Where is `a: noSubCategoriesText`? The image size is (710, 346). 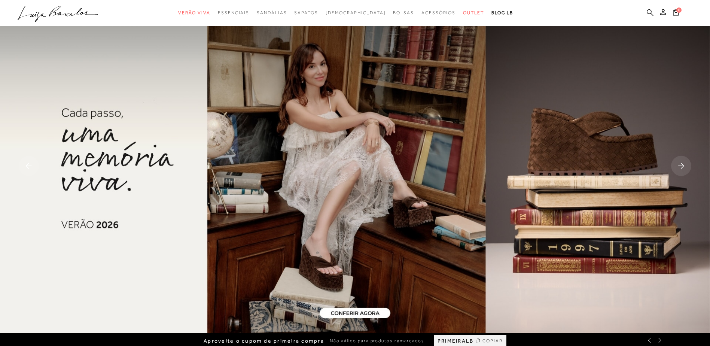 a: noSubCategoriesText is located at coordinates (355, 13).